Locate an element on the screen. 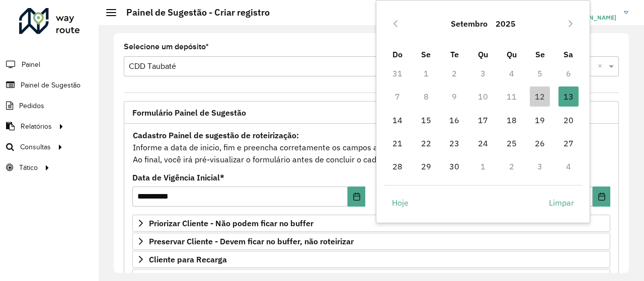 The image size is (644, 281). button: Hoje is located at coordinates (400, 202).